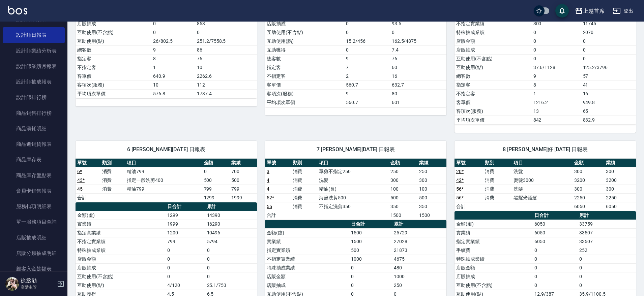  What do you see at coordinates (269, 207) in the screenshot?
I see `a: 55` at bounding box center [269, 207].